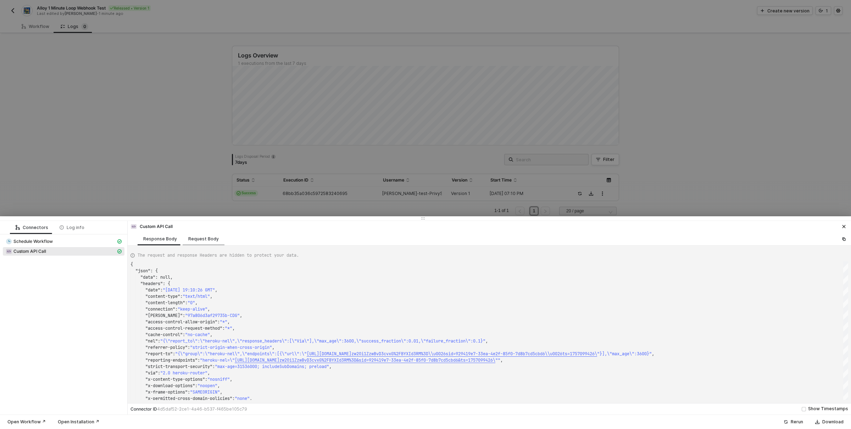 This screenshot has height=429, width=851. Describe the element at coordinates (159, 354) in the screenshot. I see `span: "report-to"` at that location.